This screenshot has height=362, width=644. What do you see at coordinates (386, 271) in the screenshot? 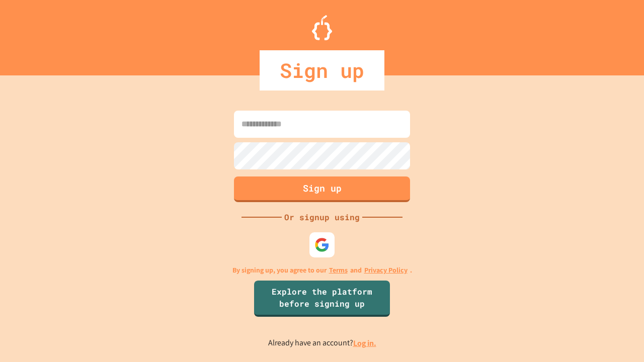
I see `a: Privacy Policy` at bounding box center [386, 271].